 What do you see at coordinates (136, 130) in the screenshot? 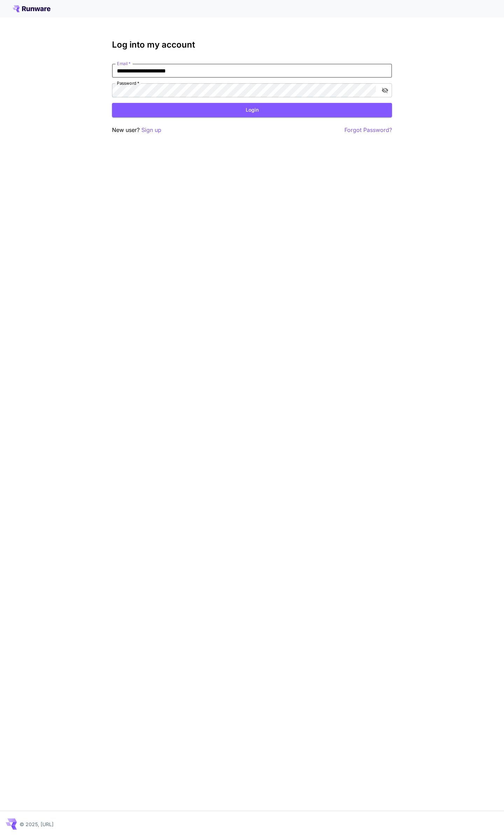
I see `p: New user?` at bounding box center [136, 130].